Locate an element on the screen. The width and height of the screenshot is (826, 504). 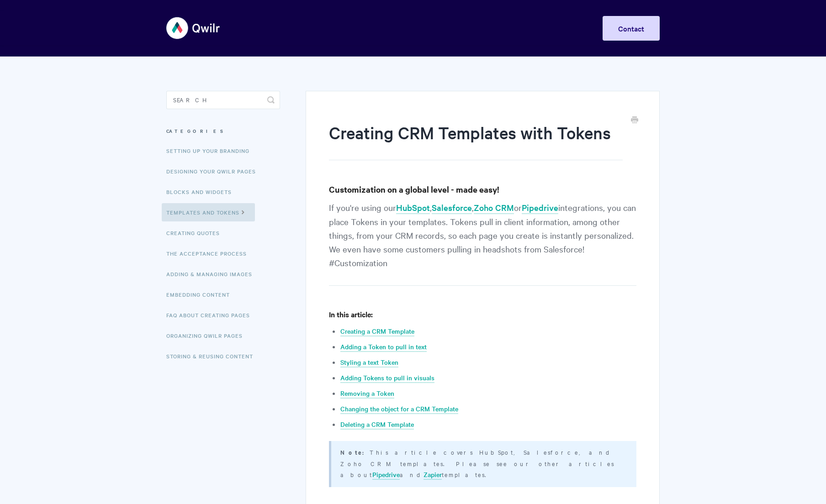
h1: Creating CRM Templates with Tokens is located at coordinates (476, 140).